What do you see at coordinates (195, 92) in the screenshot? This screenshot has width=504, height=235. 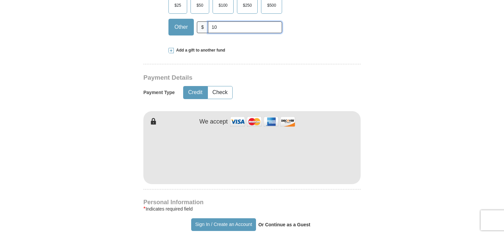 I see `button: Credit` at bounding box center [195, 92].